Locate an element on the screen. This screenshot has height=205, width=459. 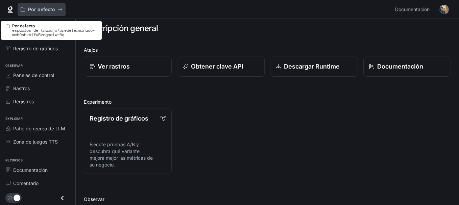
button: Todos los espacios de trabajo is located at coordinates (42, 9).